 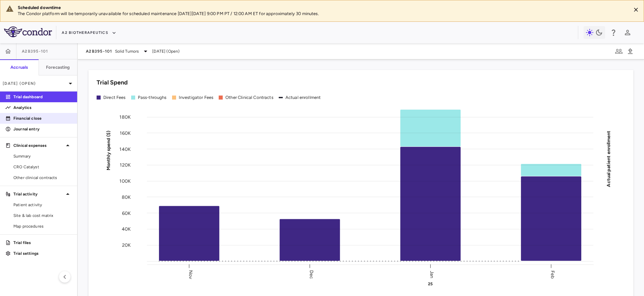 I want to click on p: Analytics, so click(x=42, y=108).